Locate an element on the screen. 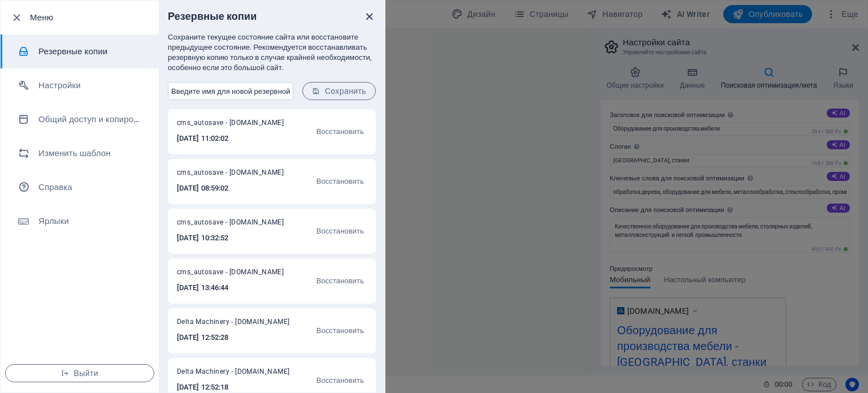  p: Сохраните текущее состояние сайта или восстановите предыдущее состояние. Рекомендуется восстанавл... is located at coordinates (272, 53).